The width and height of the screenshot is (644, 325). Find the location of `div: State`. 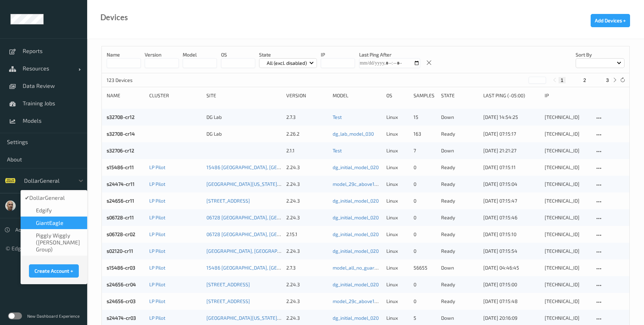

div: State is located at coordinates (460, 96).